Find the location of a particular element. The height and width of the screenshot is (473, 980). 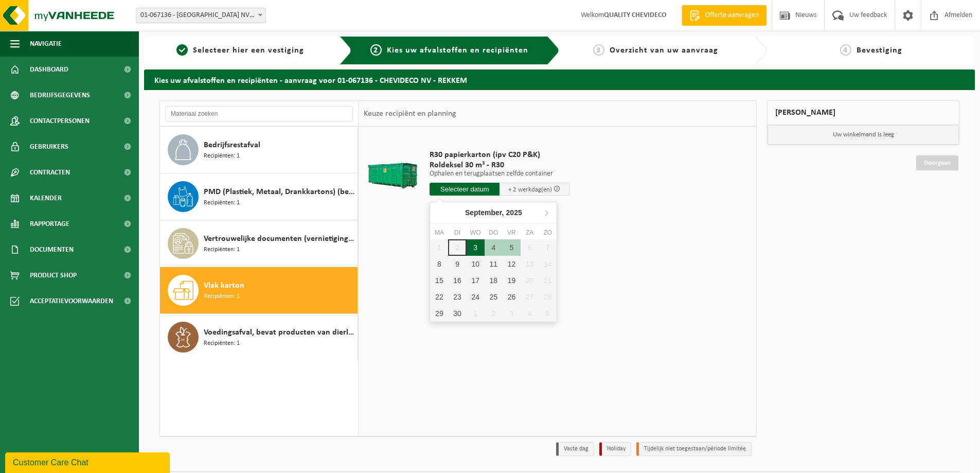

div: 9 is located at coordinates (457, 264).